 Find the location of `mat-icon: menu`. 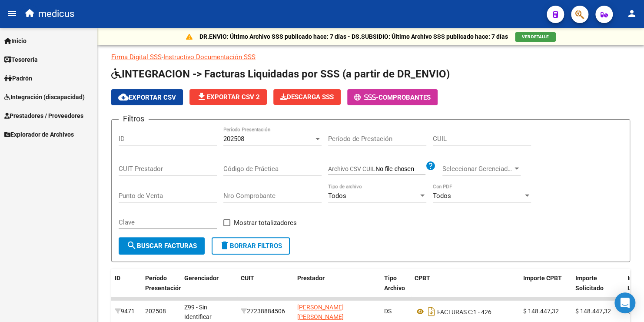

mat-icon: menu is located at coordinates (12, 14).